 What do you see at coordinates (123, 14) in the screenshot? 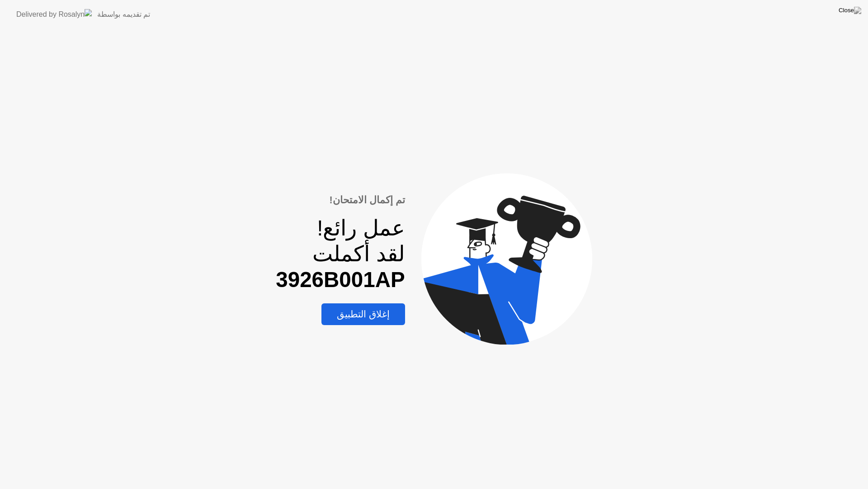
I see `div: تم تقديمه بواسطة` at bounding box center [123, 14].